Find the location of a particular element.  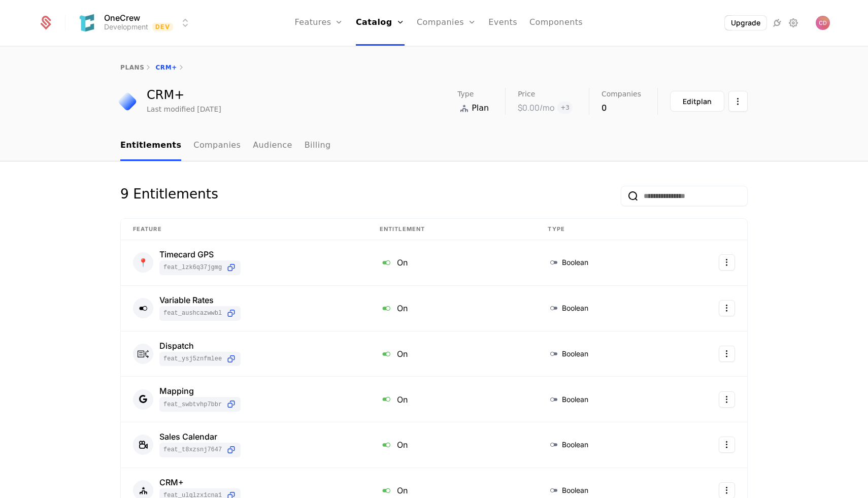

span: Companies is located at coordinates (621, 94).